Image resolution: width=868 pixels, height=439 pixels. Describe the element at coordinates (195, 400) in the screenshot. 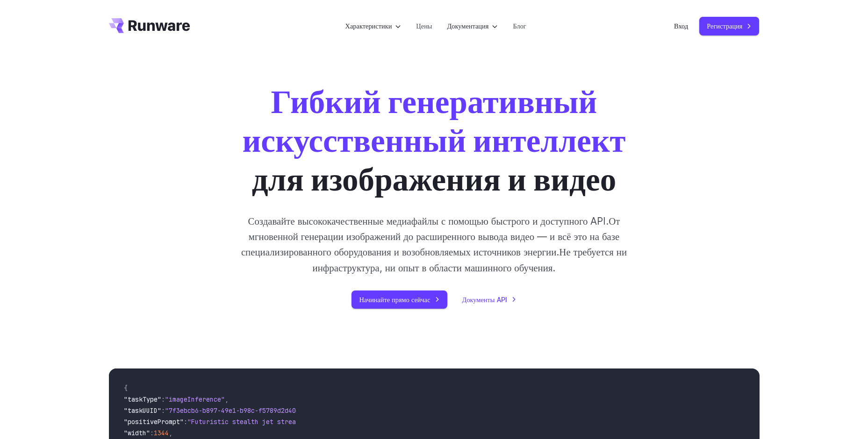

I see `span: "imageInference"` at that location.